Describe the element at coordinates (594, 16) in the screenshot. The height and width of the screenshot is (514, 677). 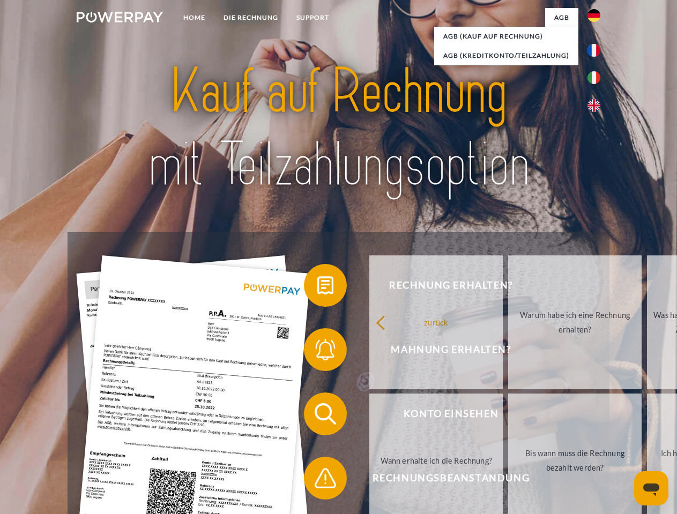
I see `img: de` at that location.